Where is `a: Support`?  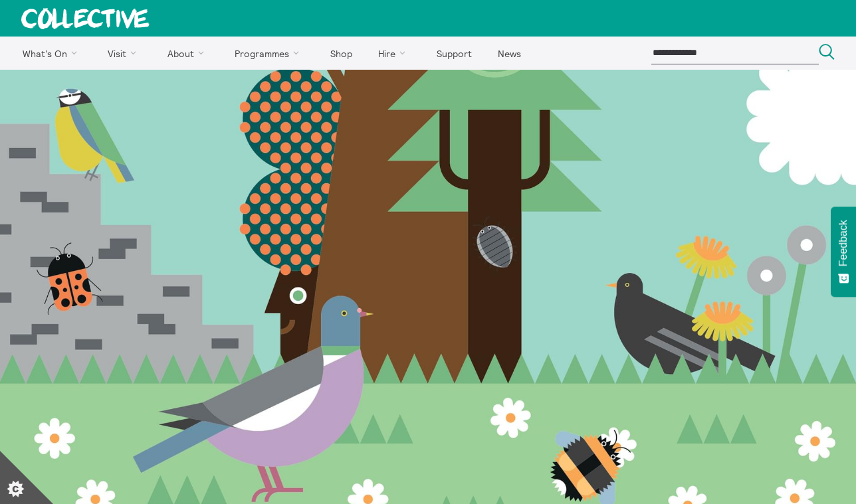
a: Support is located at coordinates (454, 53).